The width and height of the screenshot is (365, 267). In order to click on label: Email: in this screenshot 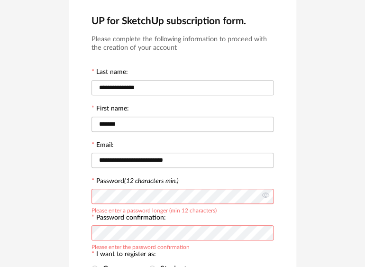, I will do `click(103, 146)`.